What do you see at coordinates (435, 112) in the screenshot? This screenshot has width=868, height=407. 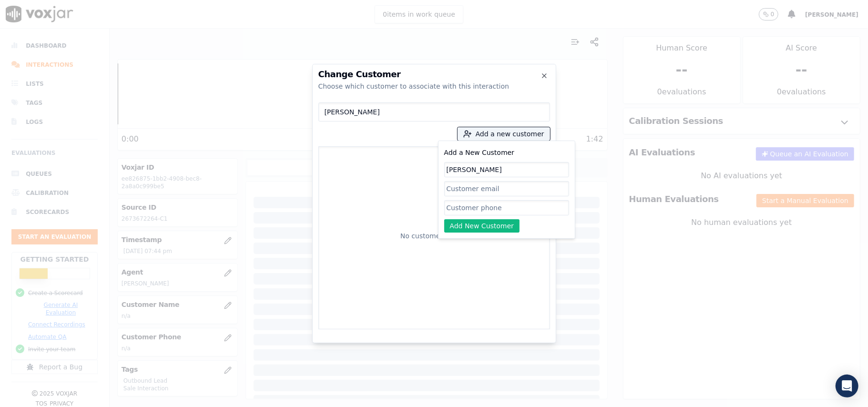 I see `input: Search Customers` at bounding box center [435, 112].